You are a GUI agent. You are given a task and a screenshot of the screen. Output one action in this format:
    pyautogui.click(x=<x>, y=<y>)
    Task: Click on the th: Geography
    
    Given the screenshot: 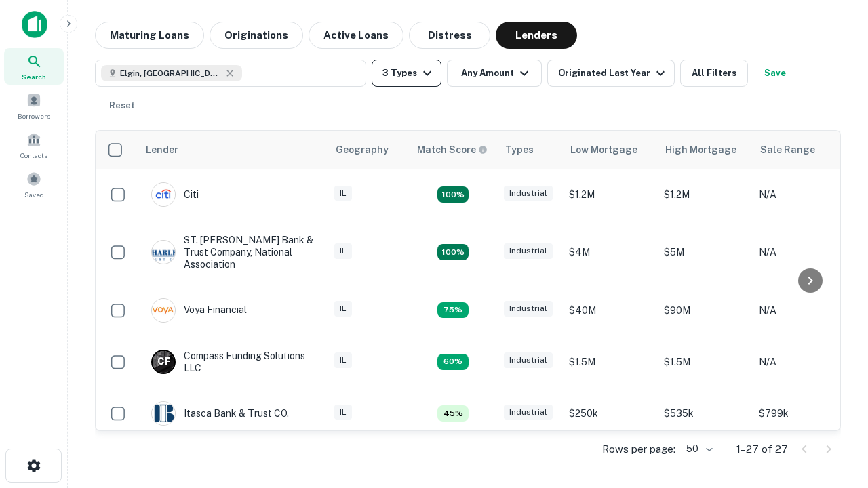 What is the action you would take?
    pyautogui.click(x=369, y=150)
    